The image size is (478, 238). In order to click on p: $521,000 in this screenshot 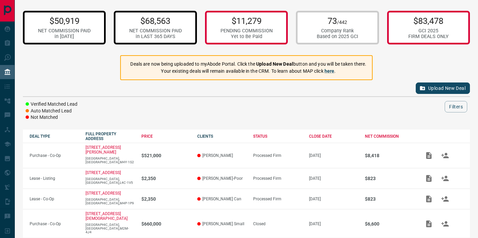, I will do `click(166, 156)`.